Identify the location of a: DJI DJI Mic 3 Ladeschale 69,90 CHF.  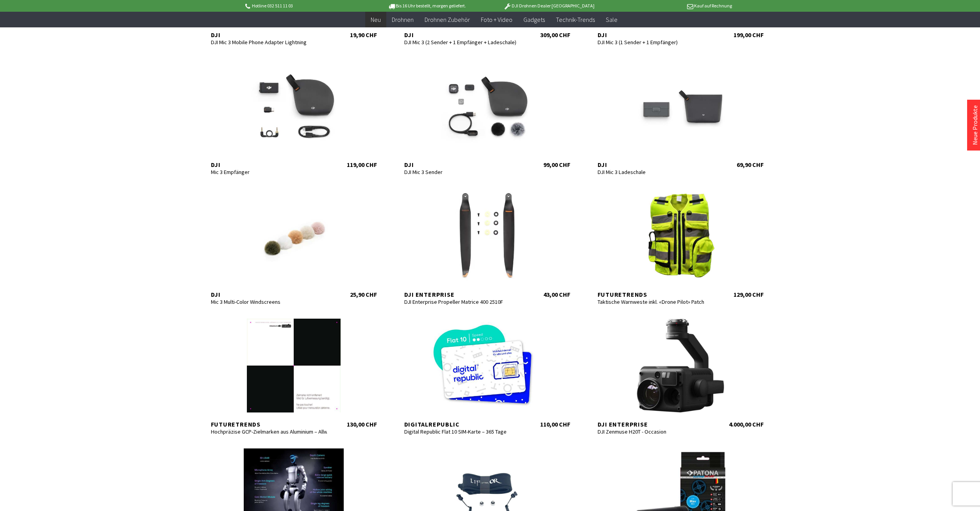
(680, 114).